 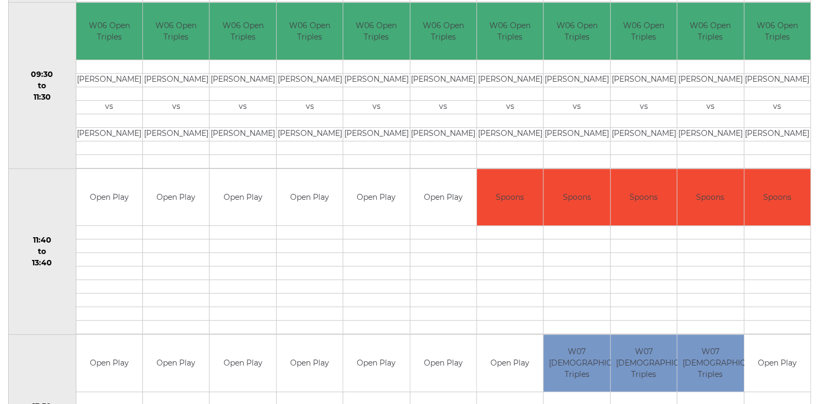 What do you see at coordinates (42, 251) in the screenshot?
I see `td: 11:40 to 13:40` at bounding box center [42, 251].